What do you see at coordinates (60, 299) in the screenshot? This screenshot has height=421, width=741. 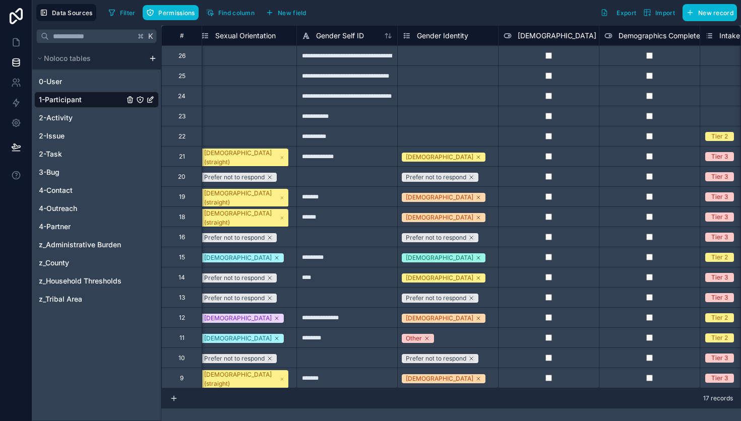 I see `span: z_Tribal Area` at bounding box center [60, 299].